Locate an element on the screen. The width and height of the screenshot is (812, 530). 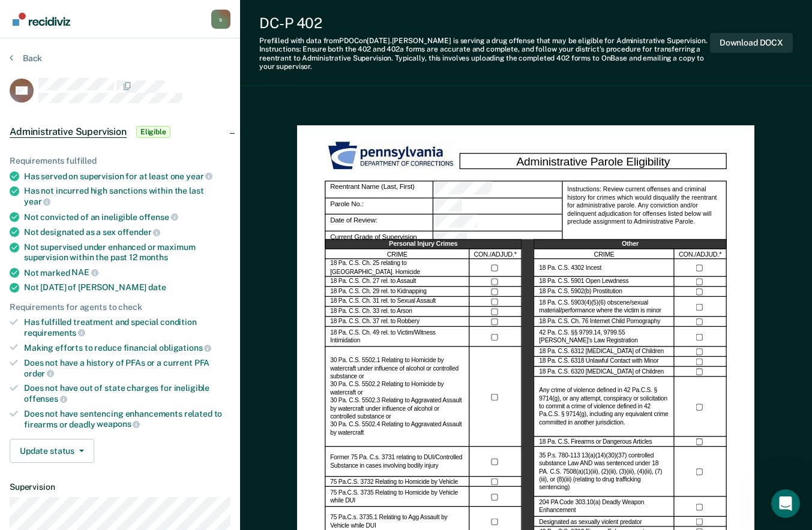
span: obligations is located at coordinates (185, 348).